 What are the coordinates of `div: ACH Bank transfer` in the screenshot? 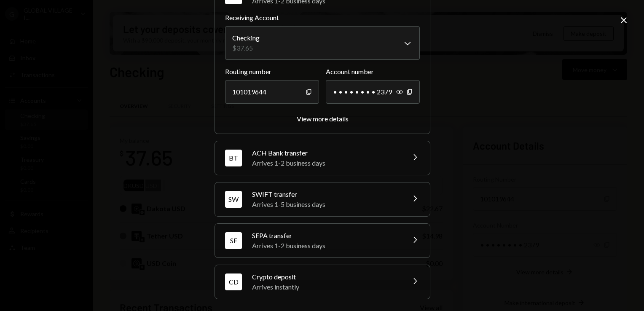 It's located at (325, 153).